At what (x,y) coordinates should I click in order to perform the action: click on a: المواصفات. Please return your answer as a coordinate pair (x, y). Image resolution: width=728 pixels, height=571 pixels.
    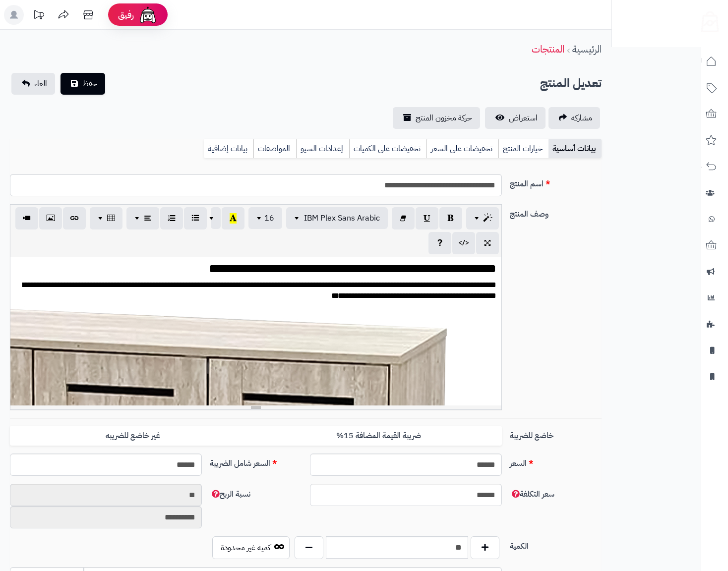
    Looking at the image, I should click on (275, 149).